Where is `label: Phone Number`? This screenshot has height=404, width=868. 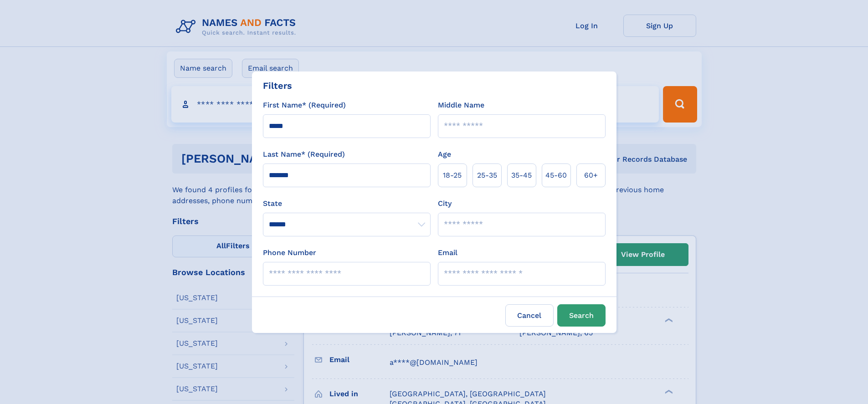 label: Phone Number is located at coordinates (289, 253).